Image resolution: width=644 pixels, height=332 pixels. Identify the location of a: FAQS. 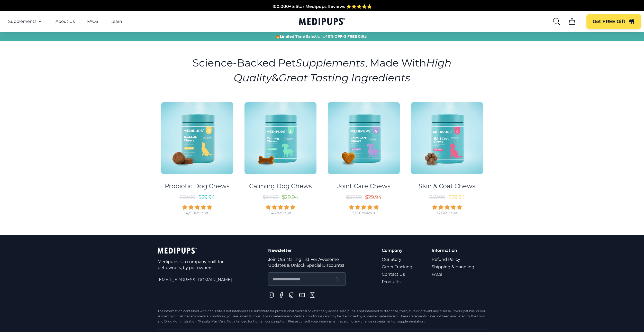
(92, 22).